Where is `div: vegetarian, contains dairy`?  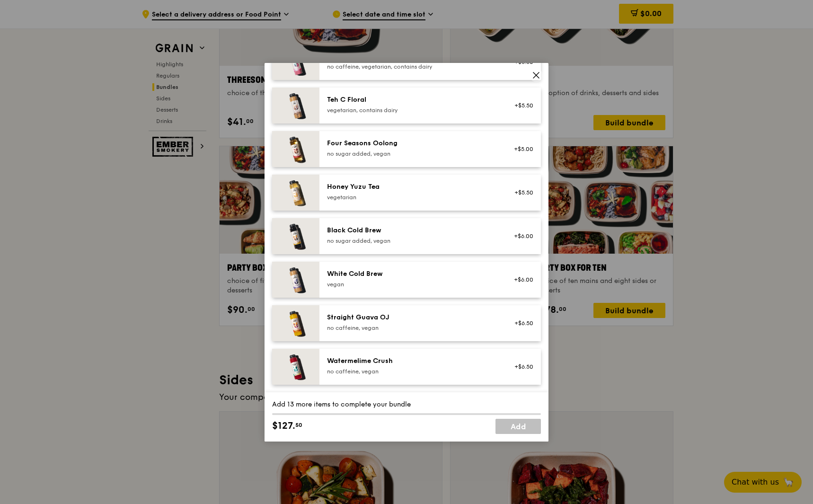
div: vegetarian, contains dairy is located at coordinates (411, 110).